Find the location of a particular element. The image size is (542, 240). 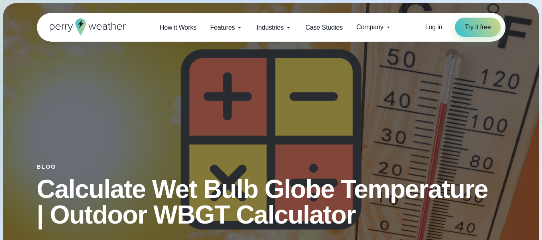

span: Try it free is located at coordinates (477, 27).